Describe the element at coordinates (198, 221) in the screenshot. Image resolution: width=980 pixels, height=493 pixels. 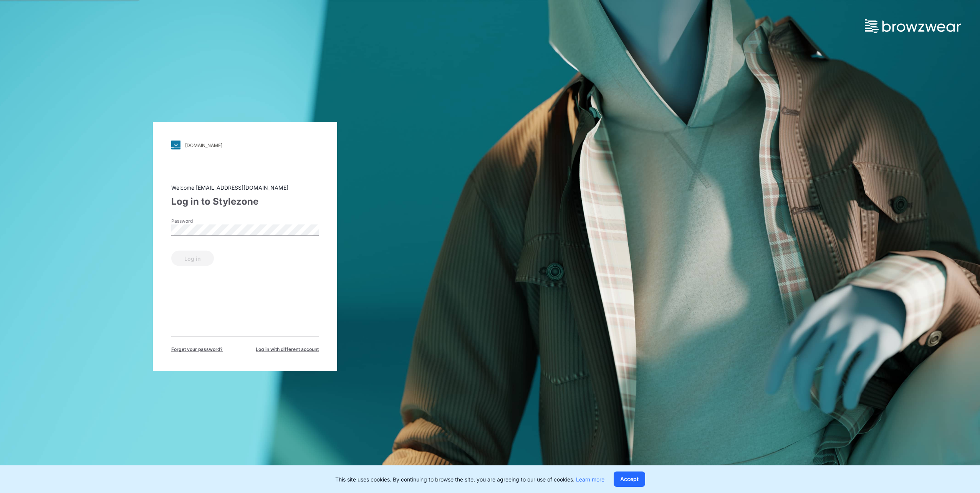
I see `label: Password` at that location.